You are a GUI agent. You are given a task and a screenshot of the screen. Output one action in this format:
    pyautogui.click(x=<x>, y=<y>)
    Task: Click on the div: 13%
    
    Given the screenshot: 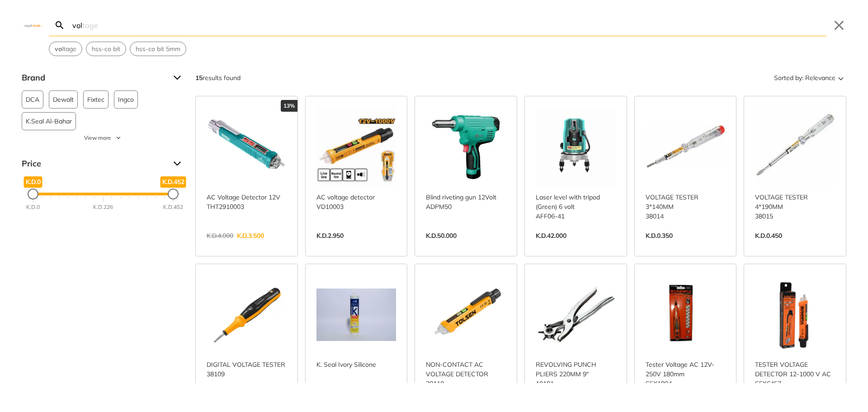 What is the action you would take?
    pyautogui.click(x=289, y=105)
    